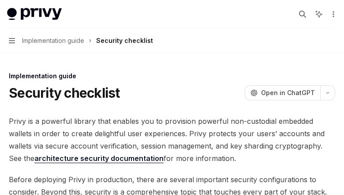 The height and width of the screenshot is (195, 344). I want to click on img: light logo, so click(34, 14).